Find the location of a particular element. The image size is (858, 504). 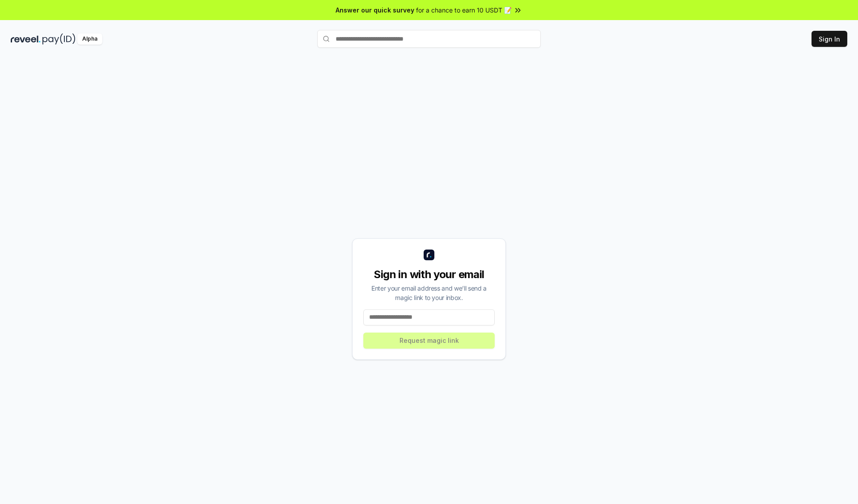

div: Sign in with your email is located at coordinates (429, 274).